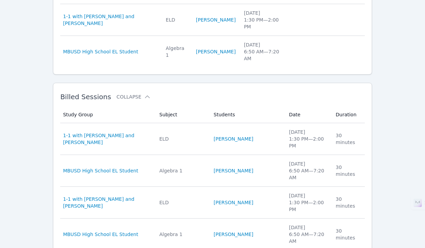 The width and height of the screenshot is (425, 248). I want to click on th: Students, so click(247, 115).